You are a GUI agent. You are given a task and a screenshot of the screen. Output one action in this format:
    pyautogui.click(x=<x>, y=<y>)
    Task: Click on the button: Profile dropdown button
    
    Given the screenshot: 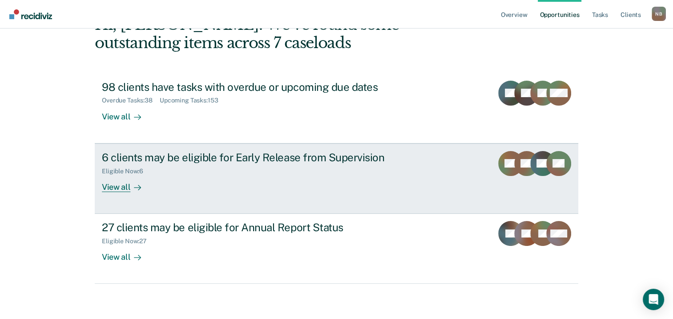 What is the action you would take?
    pyautogui.click(x=659, y=14)
    